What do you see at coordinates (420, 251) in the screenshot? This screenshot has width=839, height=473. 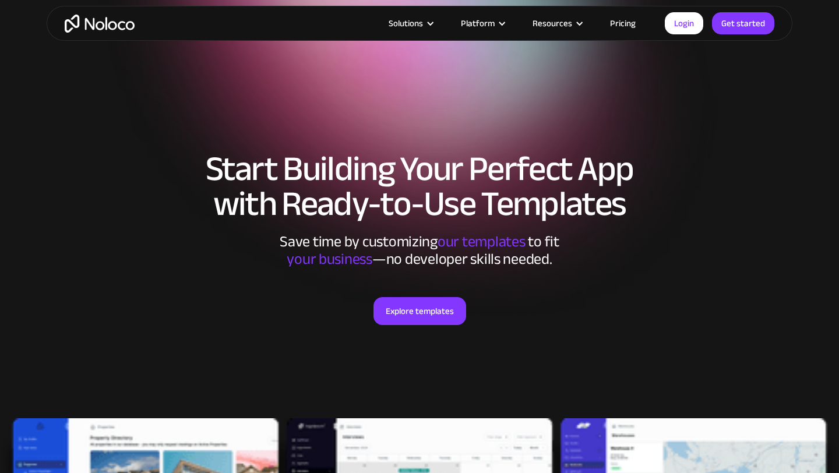 I see `div: Save time by customizing to fit ‍ —no developer skills needed.` at bounding box center [420, 251].